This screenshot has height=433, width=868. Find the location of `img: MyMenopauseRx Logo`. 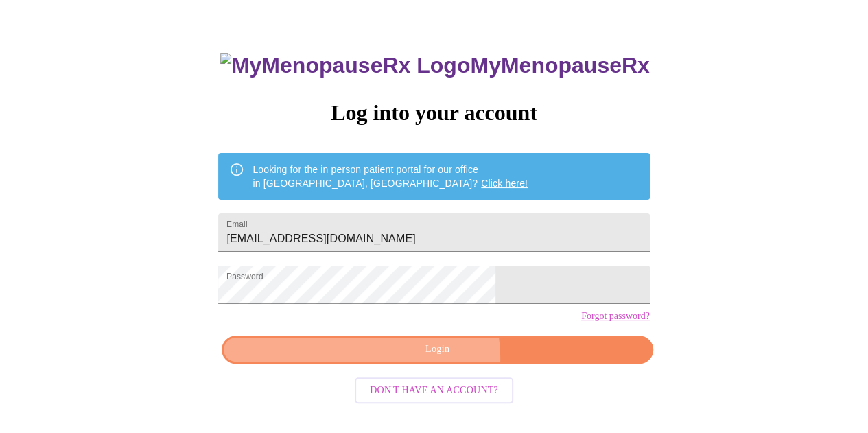

img: MyMenopauseRx Logo is located at coordinates (345, 65).